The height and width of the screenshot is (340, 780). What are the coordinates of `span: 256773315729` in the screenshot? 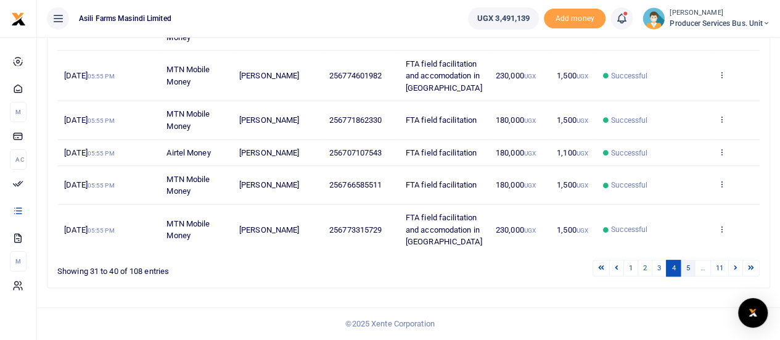 It's located at (355, 229).